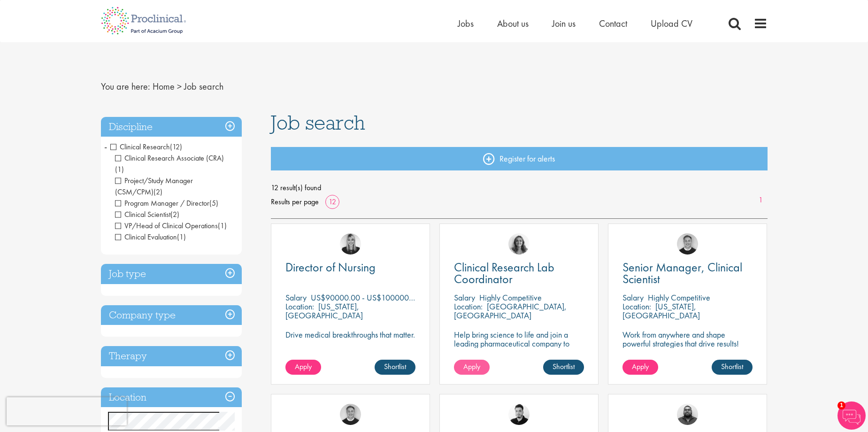 This screenshot has width=868, height=432. I want to click on span: 12 result(s) found, so click(519, 188).